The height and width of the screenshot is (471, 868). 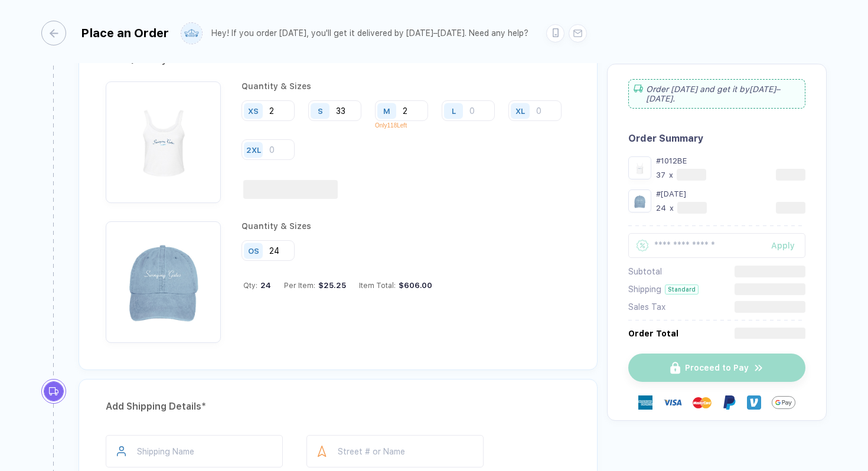 I want to click on div: Per Item:, so click(x=315, y=285).